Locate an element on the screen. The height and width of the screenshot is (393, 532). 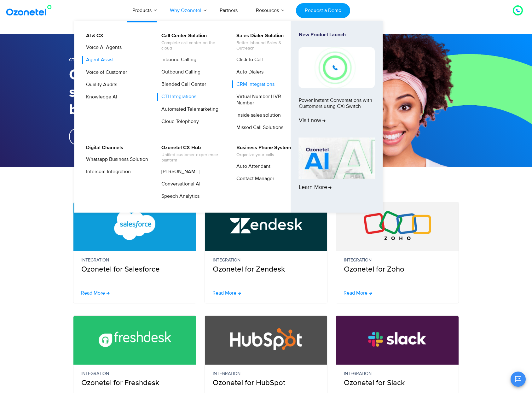
a: Whatsapp Business Solution is located at coordinates (115, 159).